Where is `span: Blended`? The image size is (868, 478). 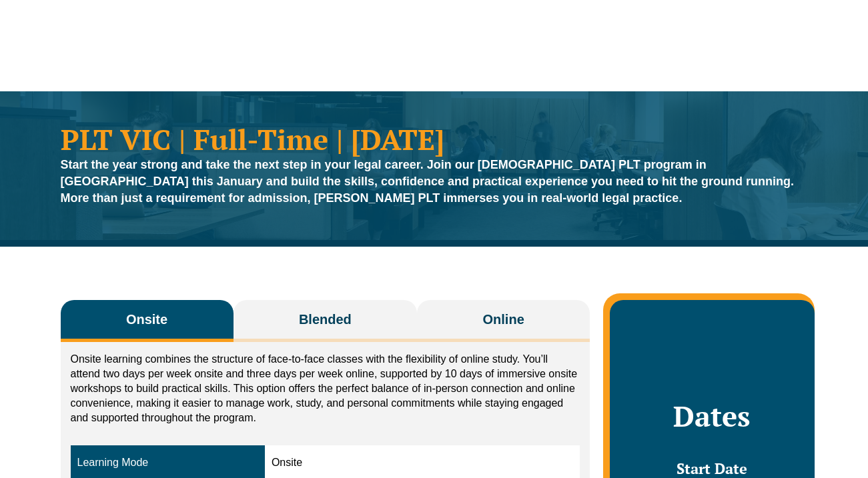 span: Blended is located at coordinates (325, 319).